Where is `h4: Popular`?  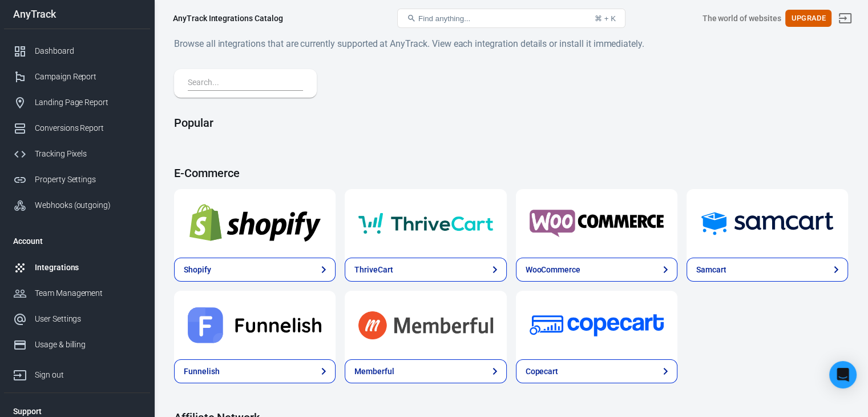
h4: Popular is located at coordinates (511, 123).